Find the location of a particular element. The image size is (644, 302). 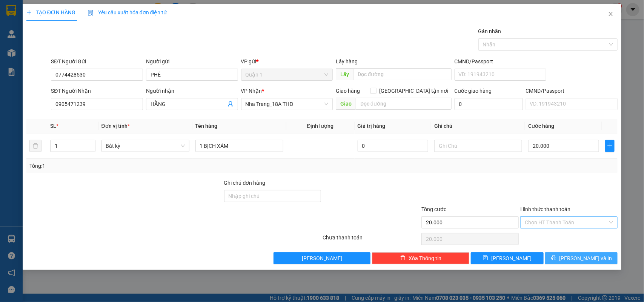

input: VD: Bàn, Ghế is located at coordinates (239, 146).